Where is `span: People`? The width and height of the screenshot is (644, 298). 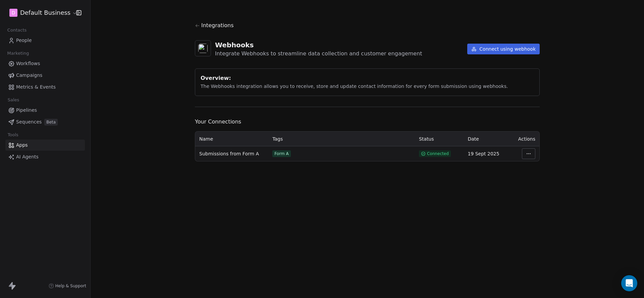 span: People is located at coordinates (24, 40).